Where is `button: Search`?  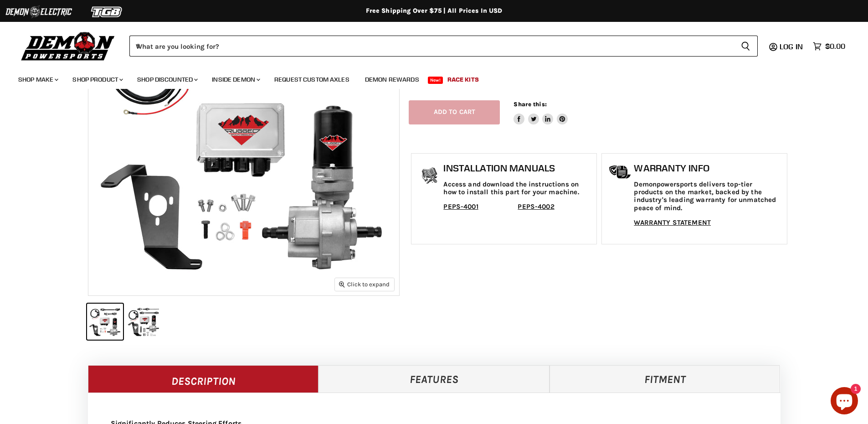 button: Search is located at coordinates (745, 46).